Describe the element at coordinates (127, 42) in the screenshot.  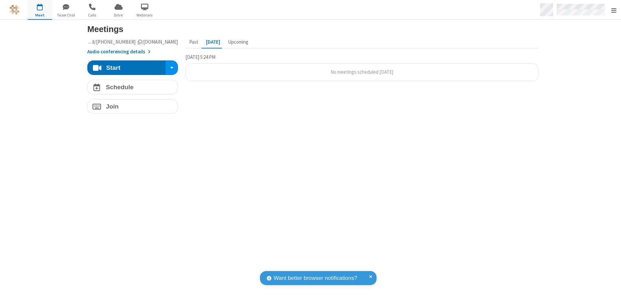
I see `span: Copy my meeting room link` at that location.